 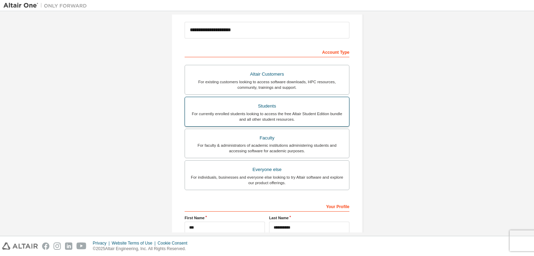 I want to click on div: Website Terms of Use, so click(x=135, y=244).